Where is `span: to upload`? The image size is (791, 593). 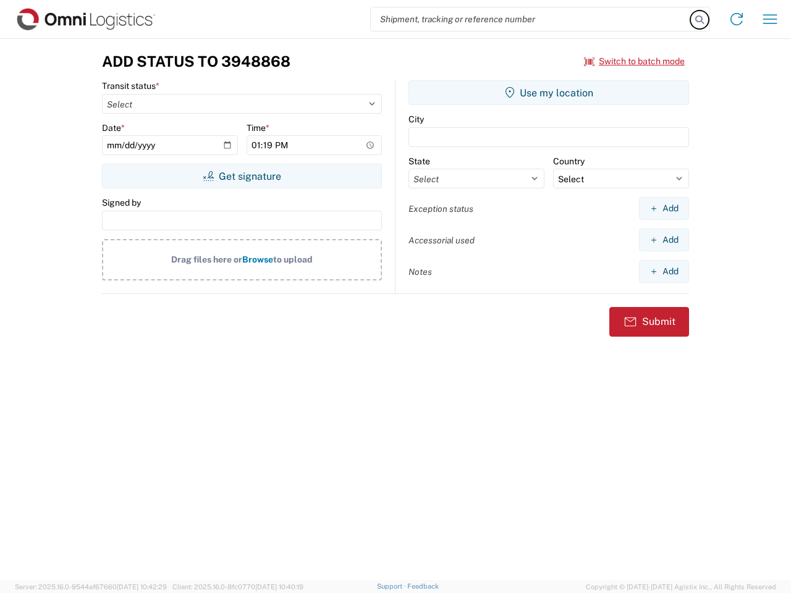
span: to upload is located at coordinates (293, 260).